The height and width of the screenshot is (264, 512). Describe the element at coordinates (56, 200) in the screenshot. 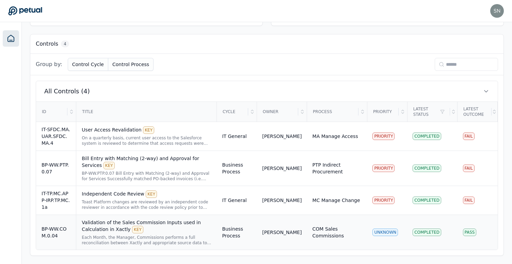

I see `div: IT-TP.MC.APP-IRP.TP.MC.1a` at that location.